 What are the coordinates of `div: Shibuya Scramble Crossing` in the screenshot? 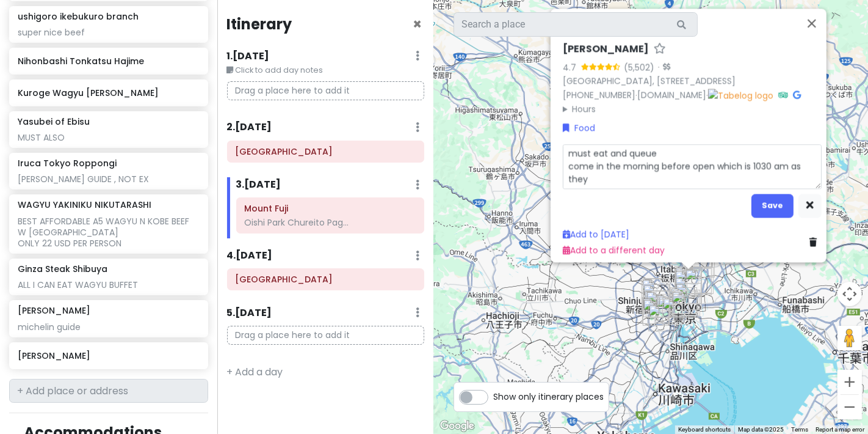 It's located at (656, 311).